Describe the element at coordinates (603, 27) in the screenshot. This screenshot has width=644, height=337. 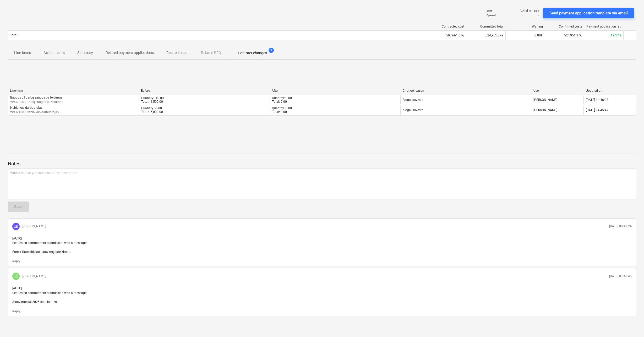
I see `div: Payment application remaining` at that location.